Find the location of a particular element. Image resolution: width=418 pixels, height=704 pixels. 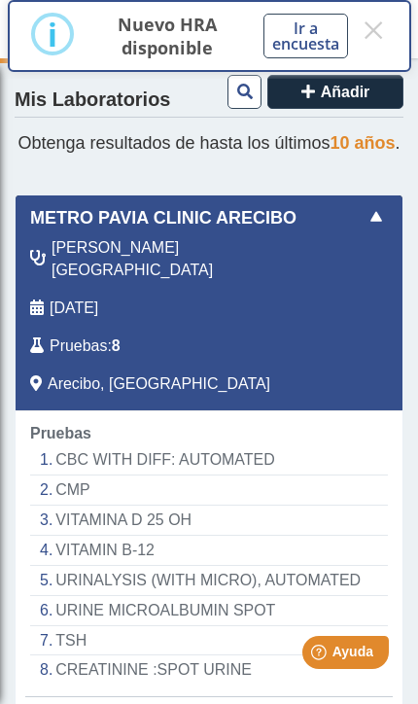

li: CMP is located at coordinates (209, 490).